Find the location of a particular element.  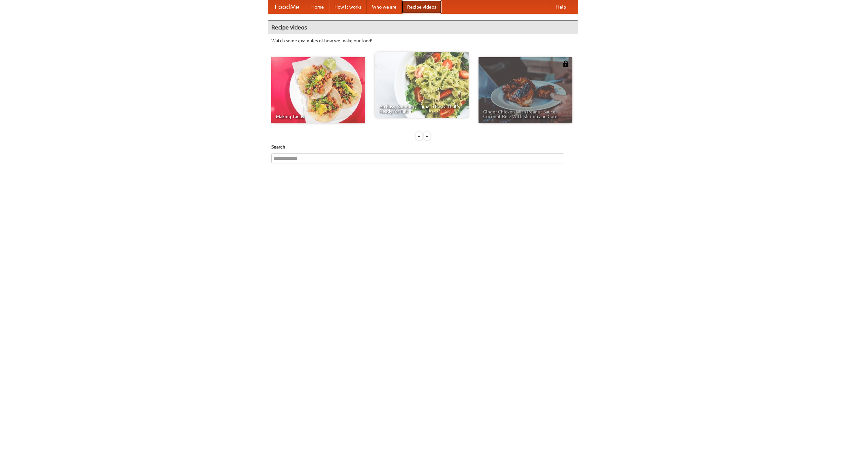

a: FoodMe is located at coordinates (287, 7).